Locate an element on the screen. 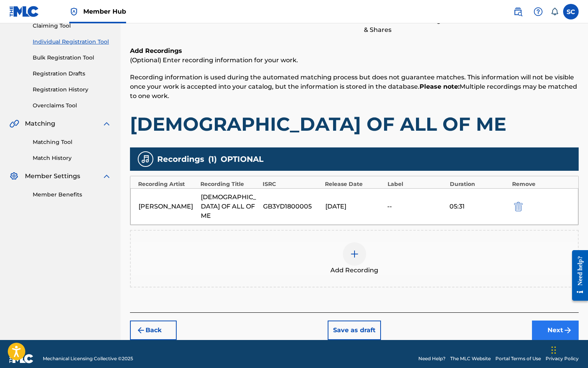 This screenshot has width=588, height=368. div: Recording Title is located at coordinates (230, 184).